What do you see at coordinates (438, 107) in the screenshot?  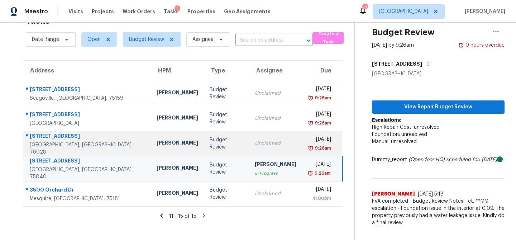 I see `button: View Repair Budget Review` at bounding box center [438, 107].